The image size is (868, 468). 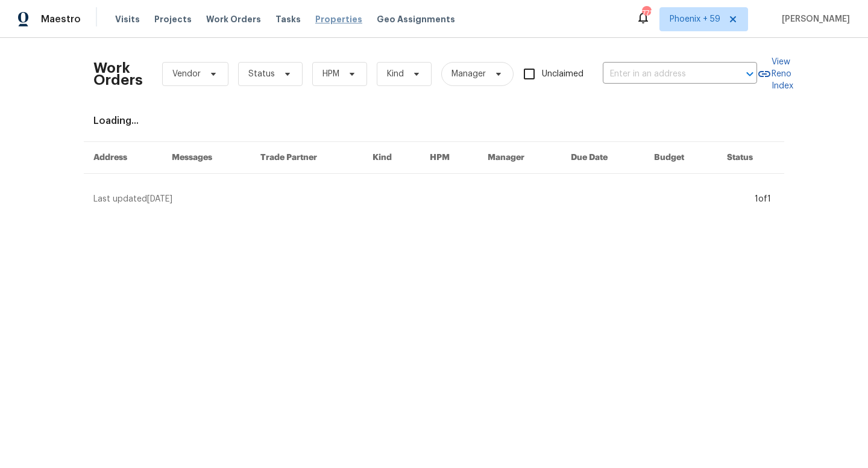 What do you see at coordinates (306, 158) in the screenshot?
I see `th: Trade Partner` at bounding box center [306, 158].